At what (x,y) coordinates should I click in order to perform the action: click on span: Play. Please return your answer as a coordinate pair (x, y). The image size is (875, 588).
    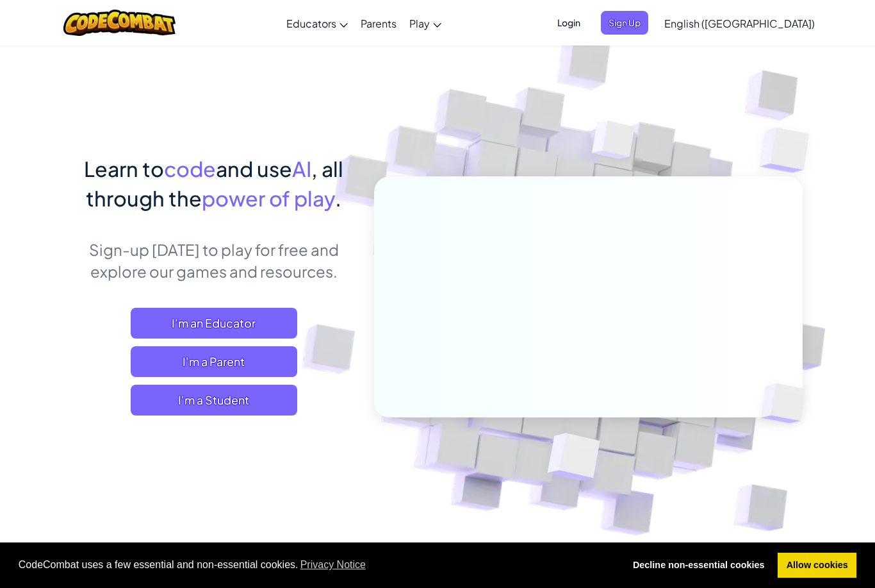
    Looking at the image, I should click on (419, 23).